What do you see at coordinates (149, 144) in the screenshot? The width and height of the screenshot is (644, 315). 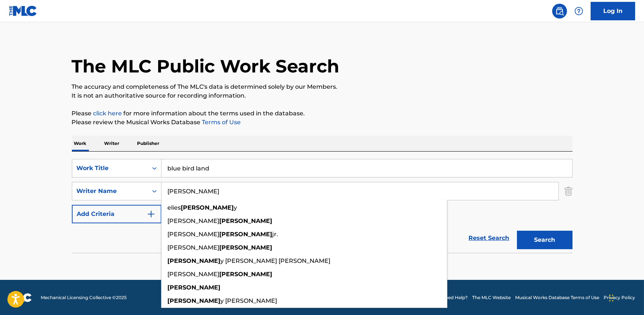 I see `p: Publisher` at bounding box center [149, 144].